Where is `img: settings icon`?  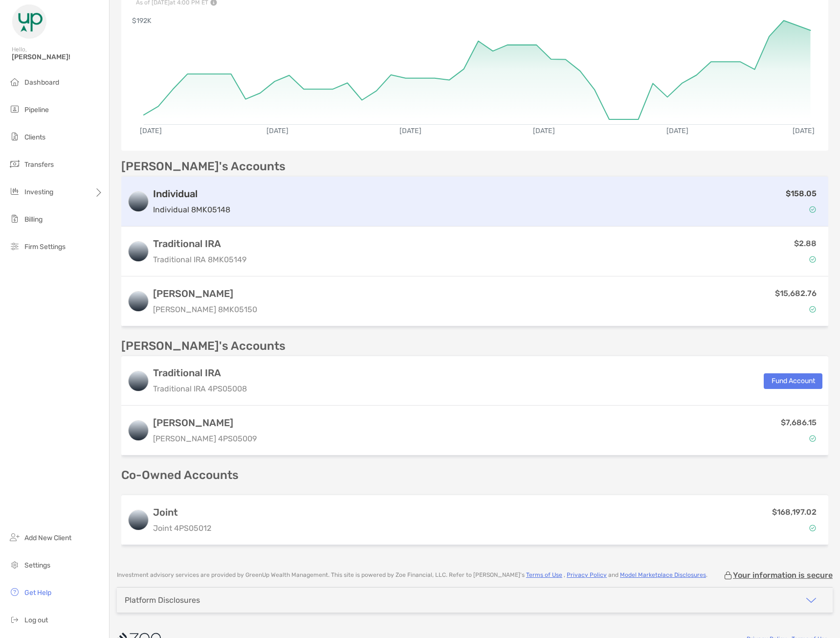 img: settings icon is located at coordinates (15, 564).